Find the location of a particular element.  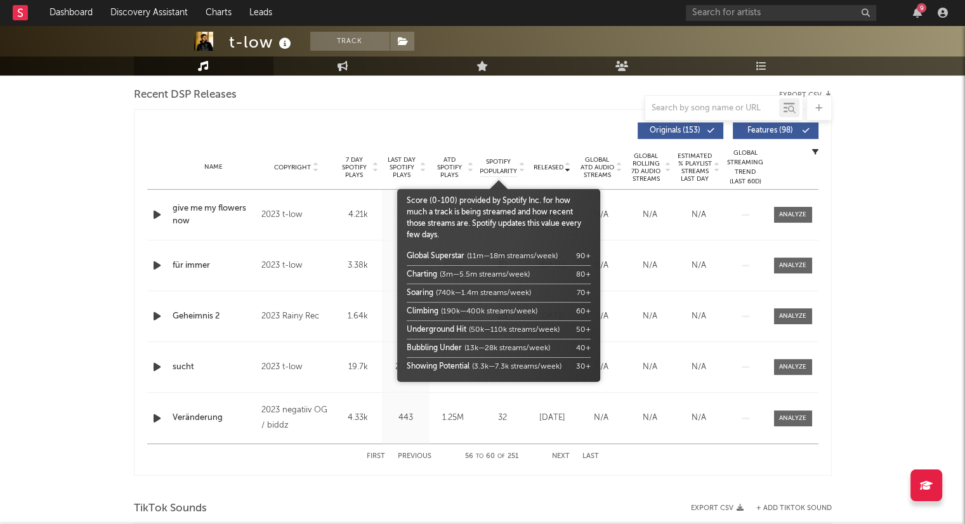

span: Global Rolling 7D Audio Streams is located at coordinates (646, 167).